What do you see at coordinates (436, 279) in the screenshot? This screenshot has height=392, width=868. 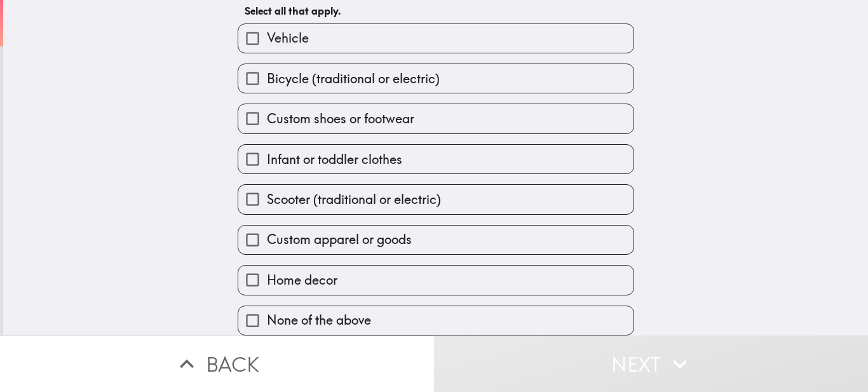 I see `button: Home decor` at bounding box center [436, 279].